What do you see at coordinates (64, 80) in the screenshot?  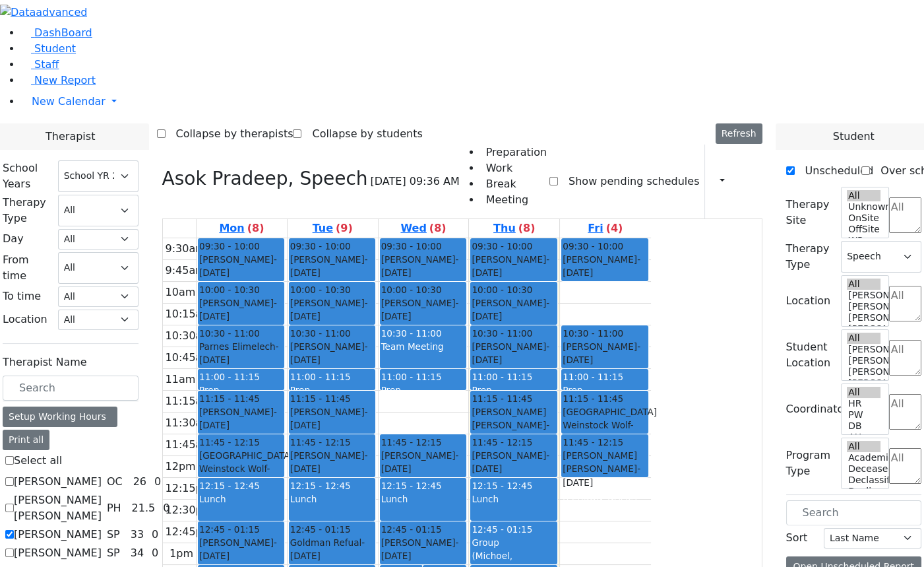 I see `span: New Report` at bounding box center [64, 80].